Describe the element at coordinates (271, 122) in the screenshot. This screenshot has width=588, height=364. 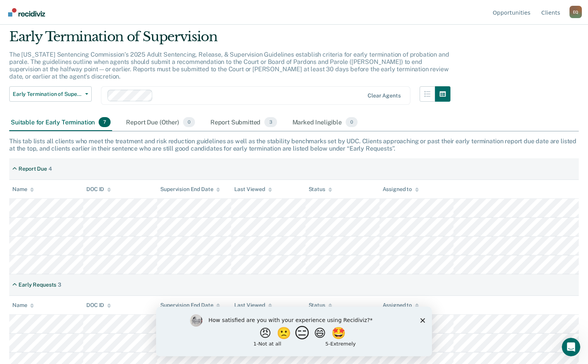
I see `span: 3` at that location.